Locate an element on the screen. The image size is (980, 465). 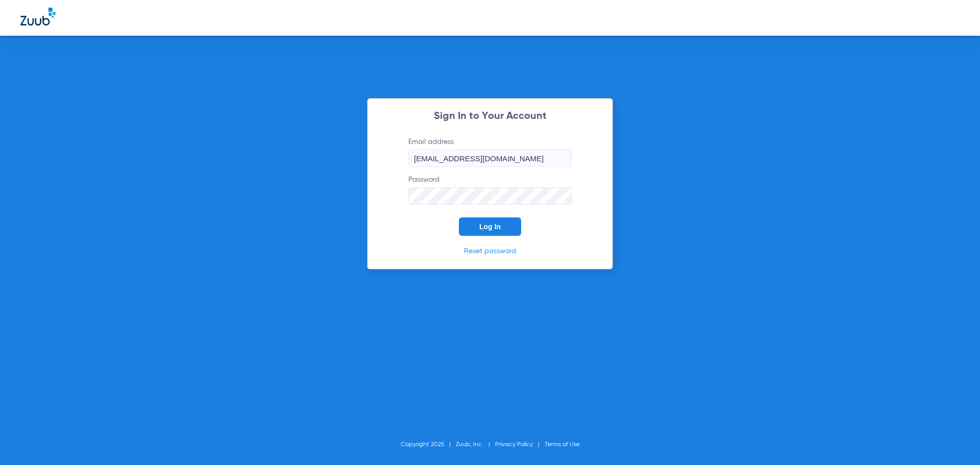
a: Terms of Use is located at coordinates (562, 445).